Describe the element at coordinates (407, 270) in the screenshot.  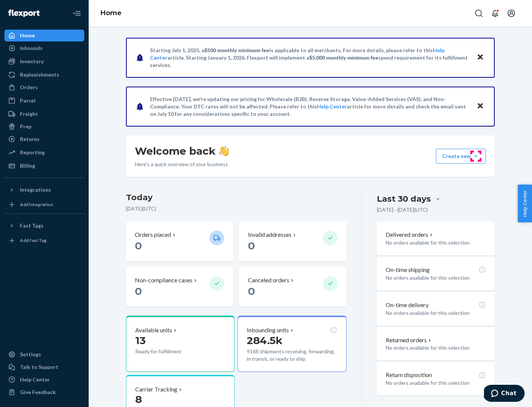
I see `p: On-time shipping` at that location.